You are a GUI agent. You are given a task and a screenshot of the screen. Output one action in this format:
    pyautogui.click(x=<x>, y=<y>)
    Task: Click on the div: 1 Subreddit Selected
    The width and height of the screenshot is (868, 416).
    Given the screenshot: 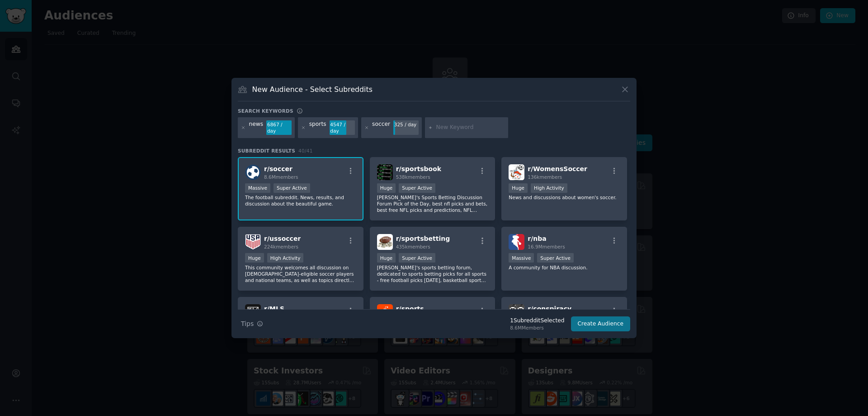 What is the action you would take?
    pyautogui.click(x=538, y=321)
    